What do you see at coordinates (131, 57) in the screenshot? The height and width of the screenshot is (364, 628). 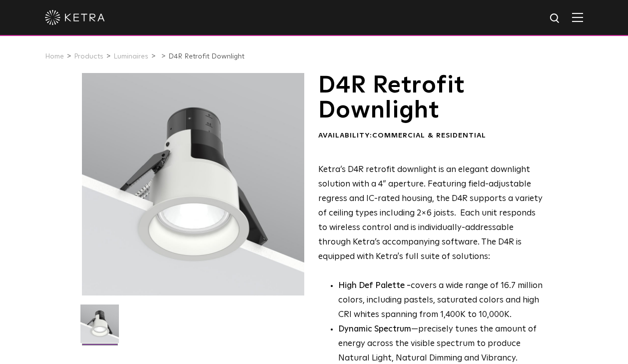 I see `a: Luminaires` at bounding box center [131, 57].